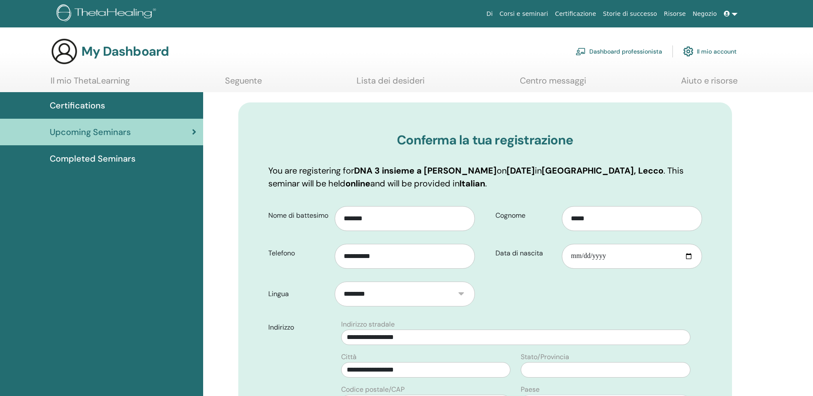 This screenshot has height=396, width=813. Describe the element at coordinates (530, 390) in the screenshot. I see `label: Paese` at that location.